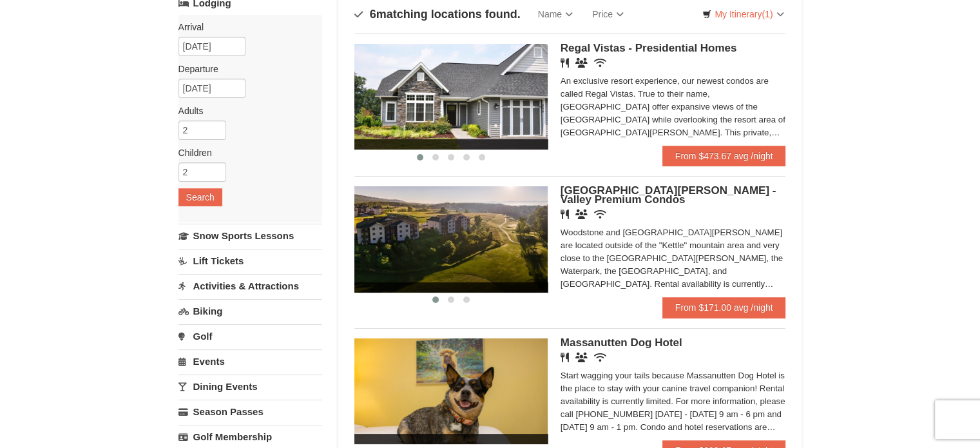 The image size is (980, 448). Describe the element at coordinates (200, 197) in the screenshot. I see `button: Search` at that location.